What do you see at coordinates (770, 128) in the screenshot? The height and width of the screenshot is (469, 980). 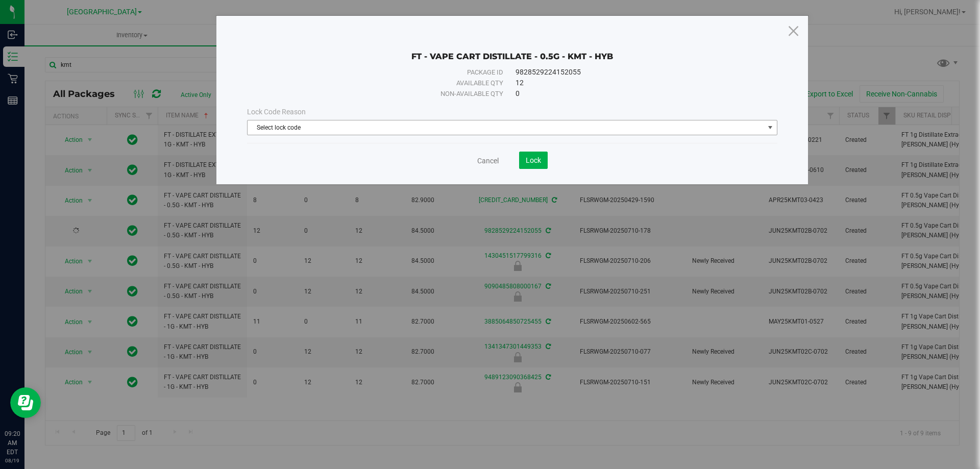 I see `span: select` at bounding box center [770, 128].